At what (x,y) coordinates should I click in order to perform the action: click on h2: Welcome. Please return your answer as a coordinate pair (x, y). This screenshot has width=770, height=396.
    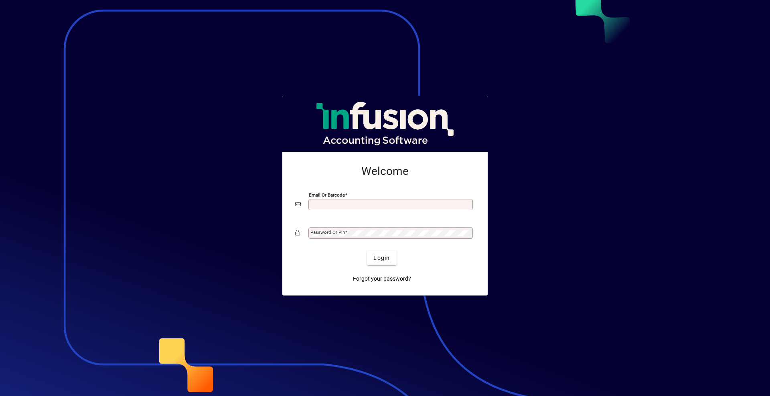
    Looking at the image, I should click on (385, 172).